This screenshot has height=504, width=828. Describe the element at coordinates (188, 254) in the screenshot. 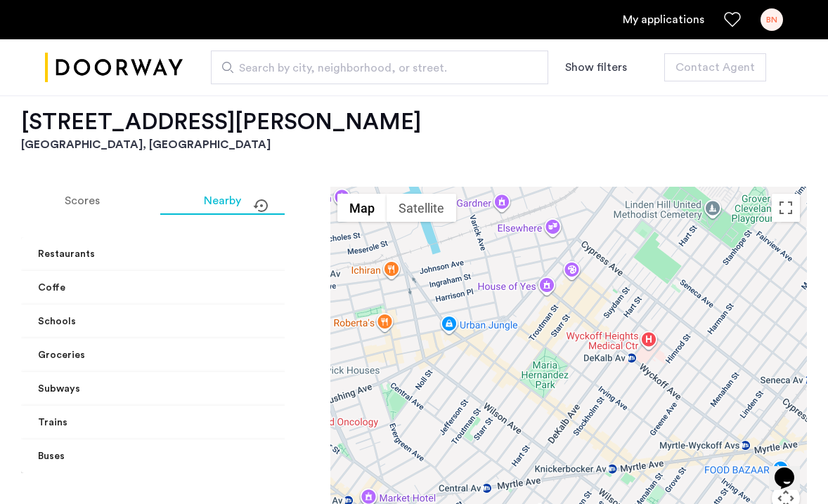

I see `mat-panel-title: Restaurants` at that location.